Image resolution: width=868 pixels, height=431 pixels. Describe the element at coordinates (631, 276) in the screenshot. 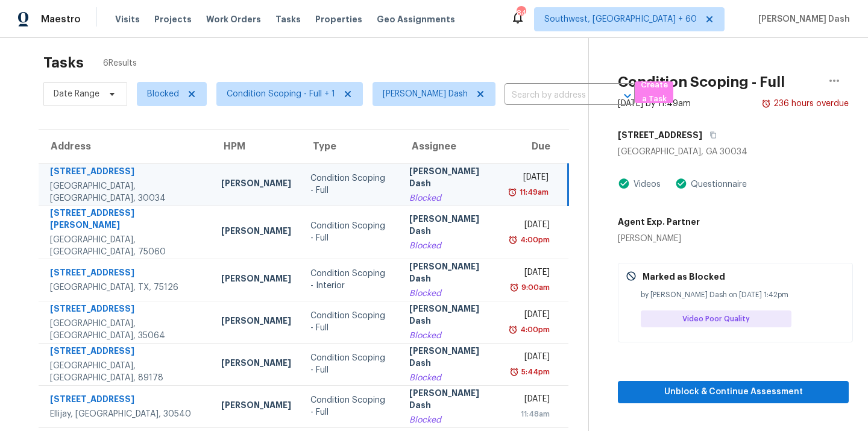

I see `img: Gray Cancel Icon` at that location.